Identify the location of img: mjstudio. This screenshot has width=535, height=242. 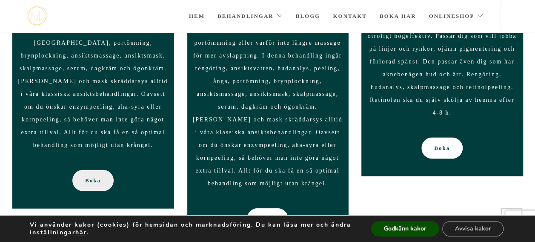
(37, 16).